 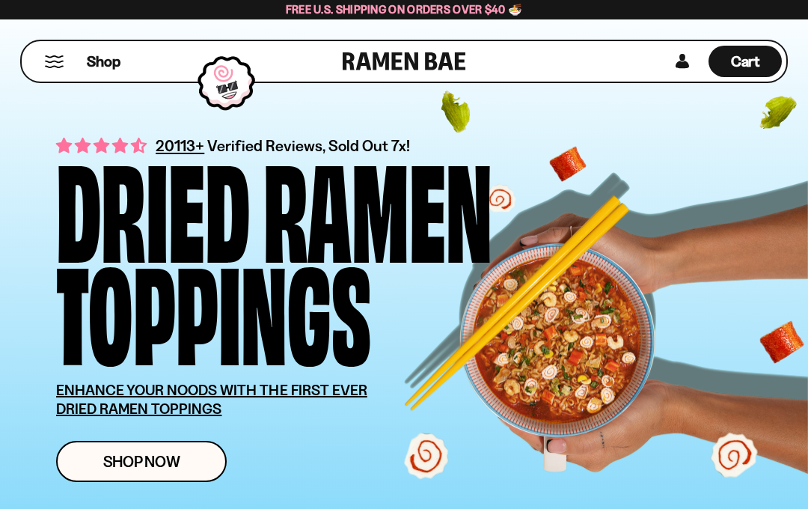 I want to click on span: Cart, so click(x=746, y=61).